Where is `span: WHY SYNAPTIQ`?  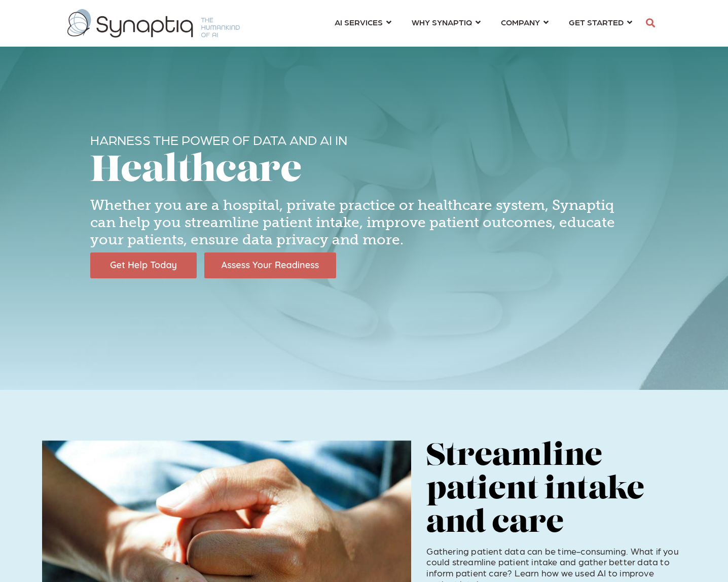 span: WHY SYNAPTIQ is located at coordinates (442, 22).